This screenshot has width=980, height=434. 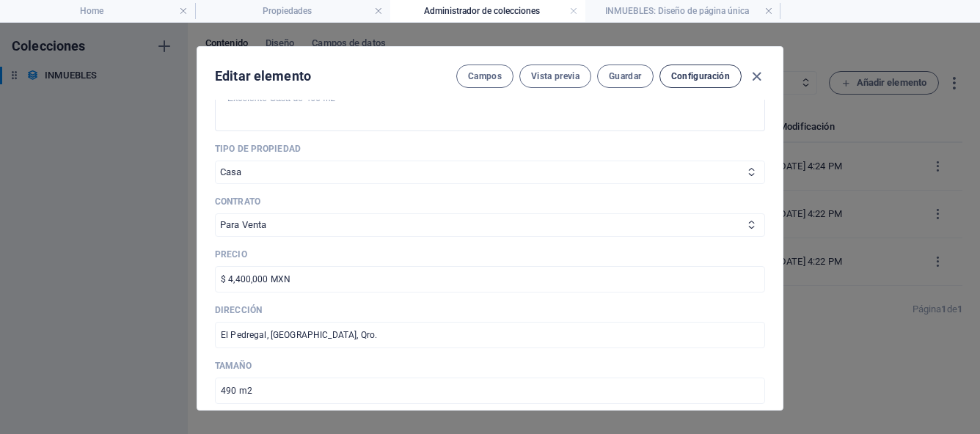 What do you see at coordinates (488, 11) in the screenshot?
I see `h4: Administrador de colecciones` at bounding box center [488, 11].